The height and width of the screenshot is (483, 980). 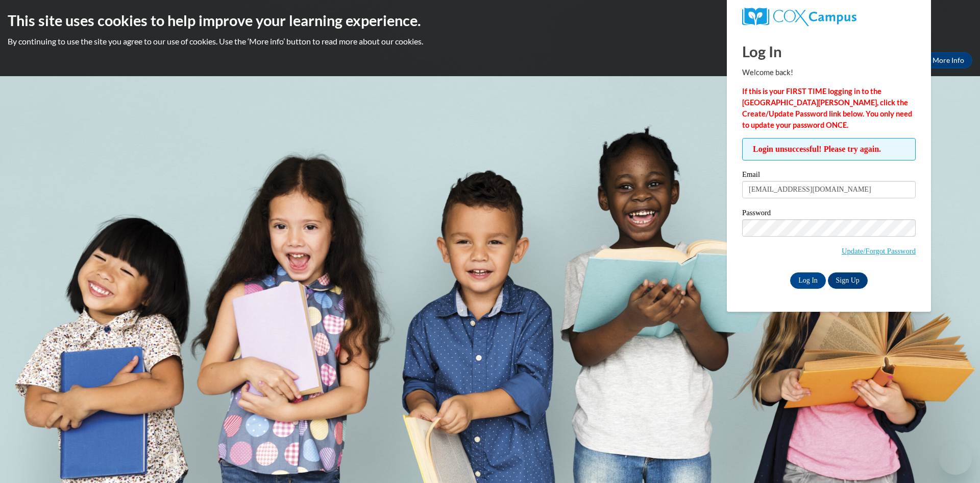 I want to click on img: COX Campus, so click(x=800, y=17).